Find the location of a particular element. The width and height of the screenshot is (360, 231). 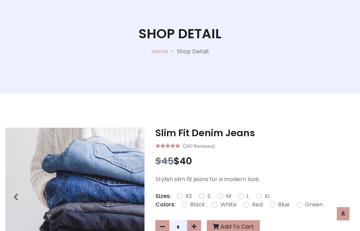

label: Green is located at coordinates (314, 205).